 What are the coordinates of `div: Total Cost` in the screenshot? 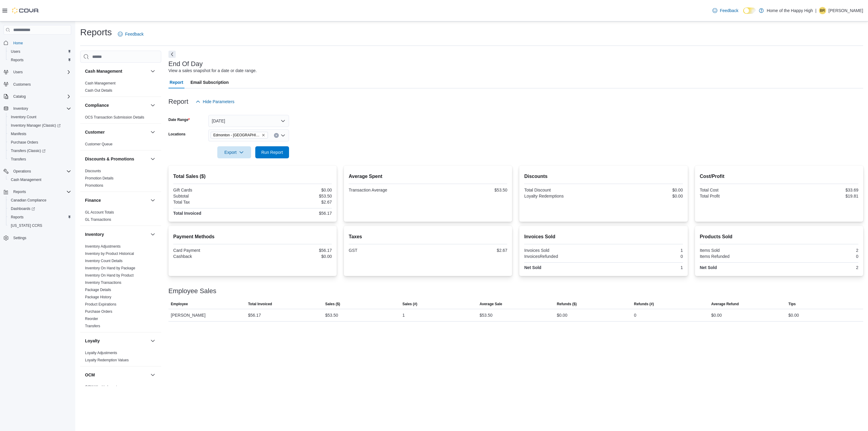 It's located at (739, 190).